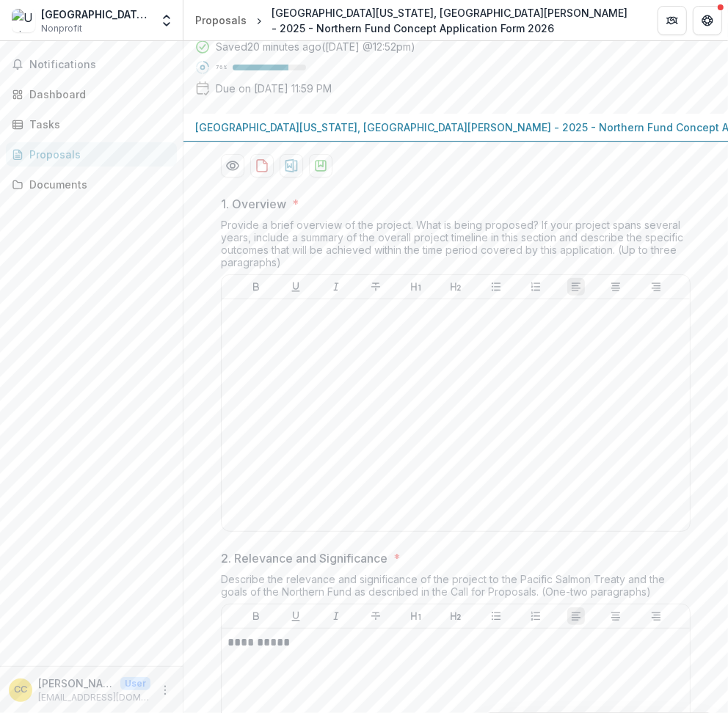 The height and width of the screenshot is (713, 728). Describe the element at coordinates (97, 94) in the screenshot. I see `div: Dashboard` at that location.